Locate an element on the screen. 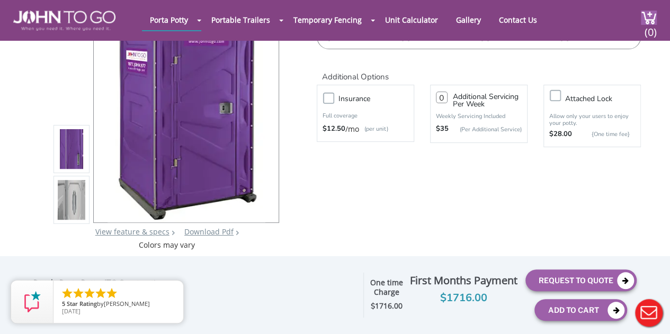  strong: $28.00 is located at coordinates (561, 135).